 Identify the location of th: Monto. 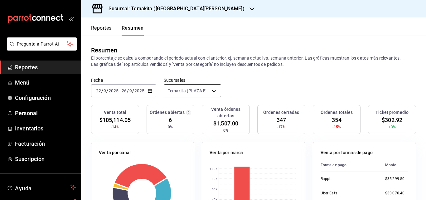
(395, 165).